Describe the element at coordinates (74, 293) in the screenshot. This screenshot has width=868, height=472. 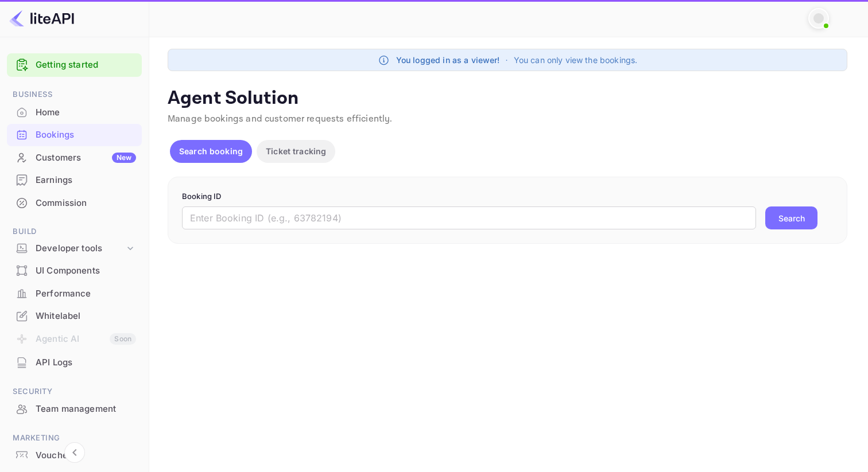
I see `a: Performance` at that location.